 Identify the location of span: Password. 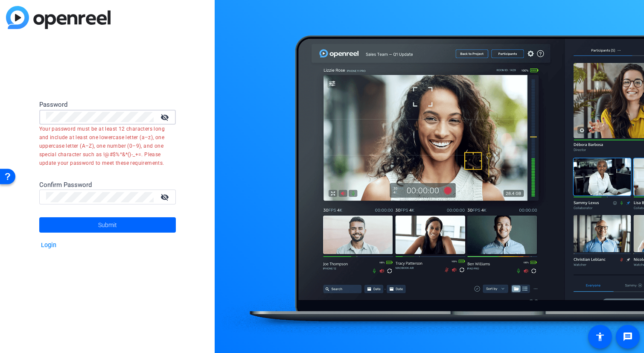
(54, 105).